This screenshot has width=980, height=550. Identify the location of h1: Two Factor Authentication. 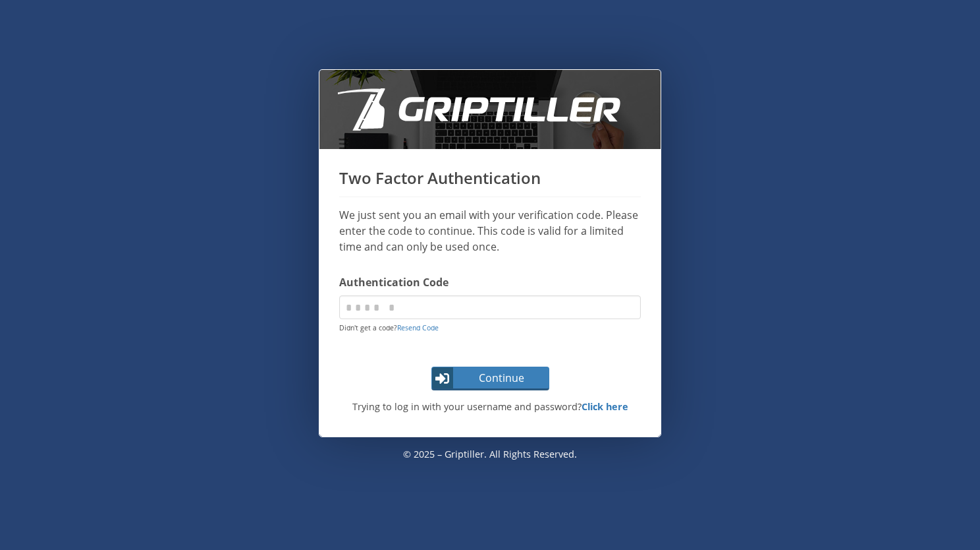
(490, 183).